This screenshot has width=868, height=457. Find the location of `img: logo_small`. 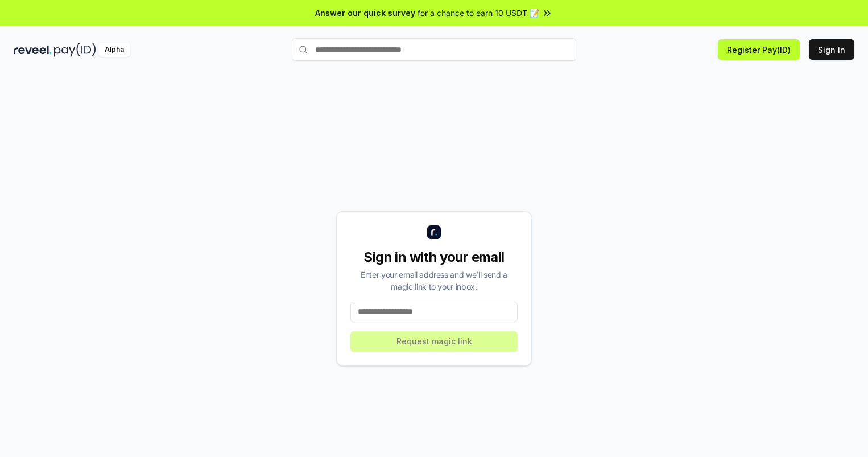

img: logo_small is located at coordinates (434, 232).